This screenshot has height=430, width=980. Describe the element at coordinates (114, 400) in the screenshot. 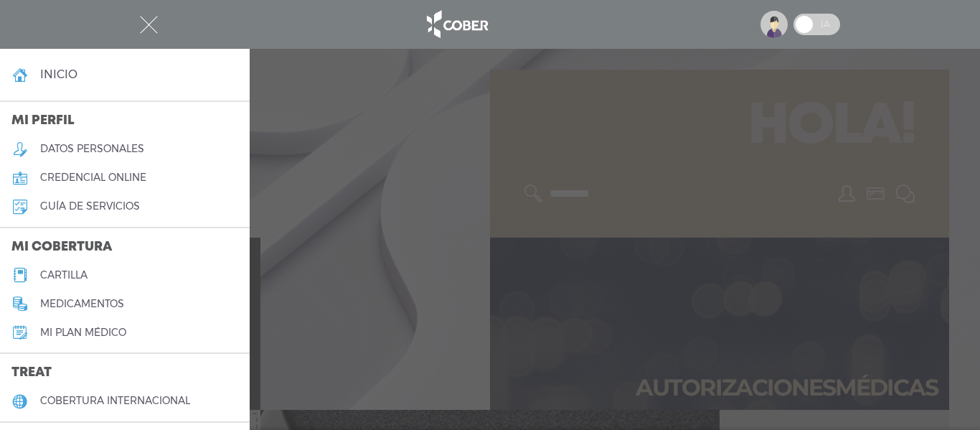

I see `h5: cobertura internacional` at that location.